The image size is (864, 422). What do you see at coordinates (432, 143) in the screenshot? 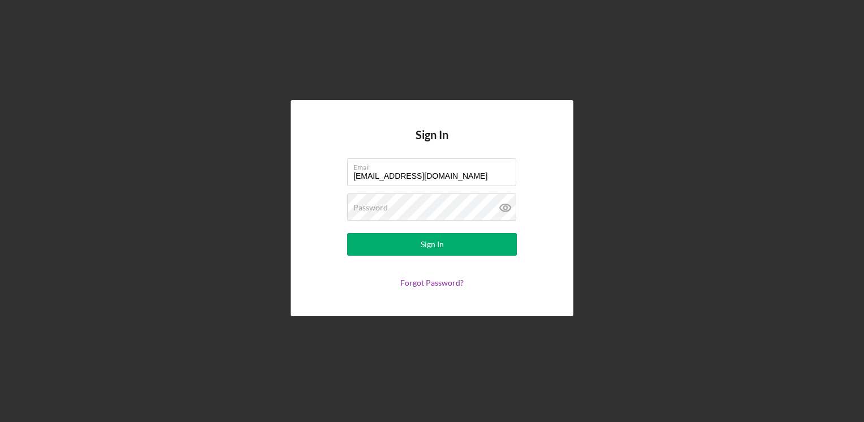
I see `h4: Sign In` at bounding box center [432, 143].